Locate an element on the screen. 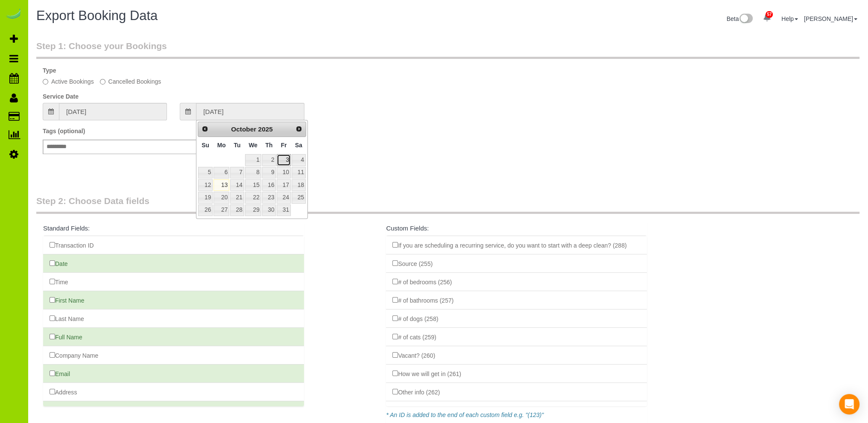 This screenshot has height=423, width=868. a: 1 is located at coordinates (253, 160).